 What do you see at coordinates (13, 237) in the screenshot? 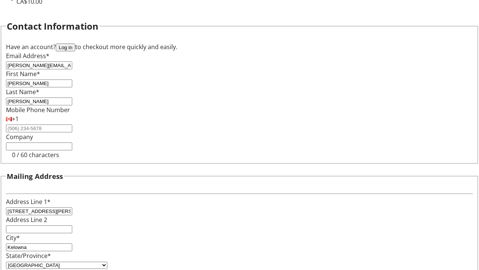
I see `label: City*` at bounding box center [13, 237].